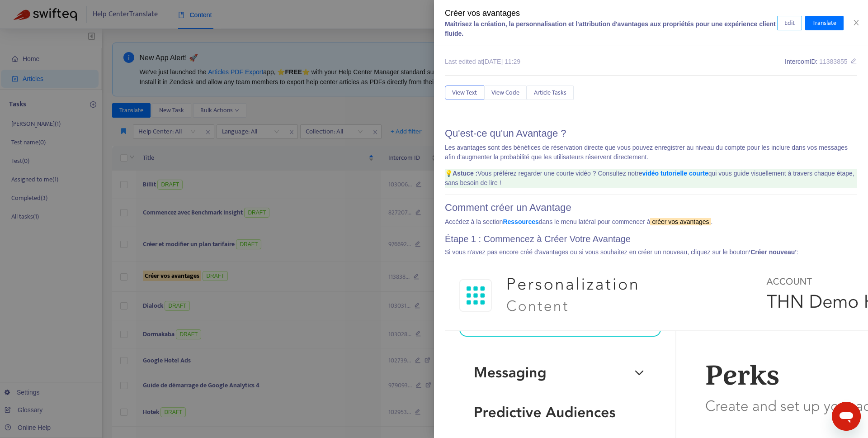 The image size is (868, 438). What do you see at coordinates (464, 93) in the screenshot?
I see `button: View Text` at bounding box center [464, 93].